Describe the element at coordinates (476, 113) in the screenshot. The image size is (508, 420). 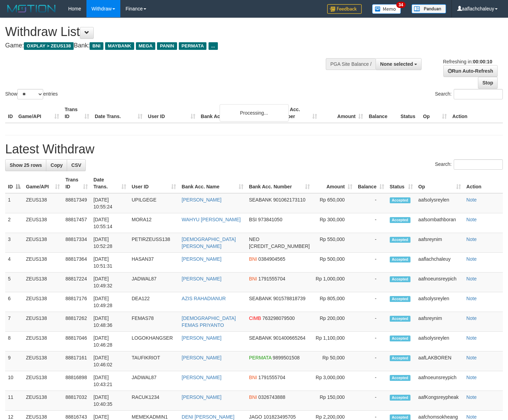
I see `th: Action` at that location.